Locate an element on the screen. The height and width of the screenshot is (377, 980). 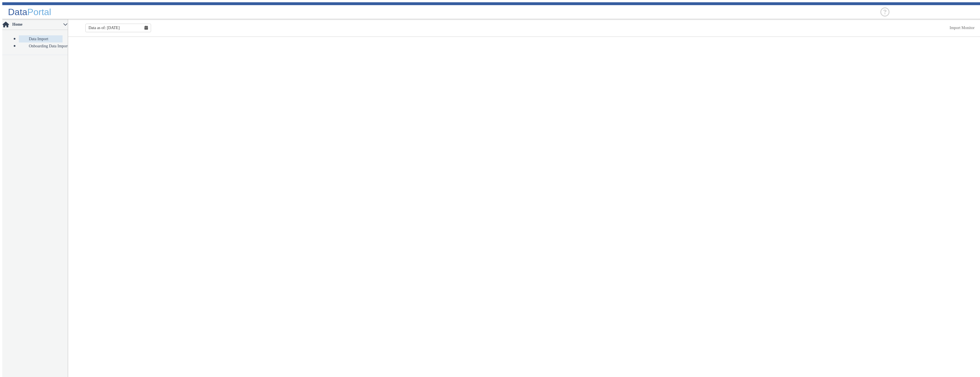
div: Help is located at coordinates (885, 12).